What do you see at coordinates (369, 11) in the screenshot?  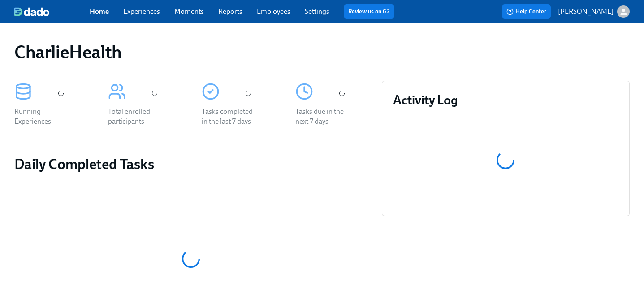 I see `button: Review us on G2` at bounding box center [369, 11].